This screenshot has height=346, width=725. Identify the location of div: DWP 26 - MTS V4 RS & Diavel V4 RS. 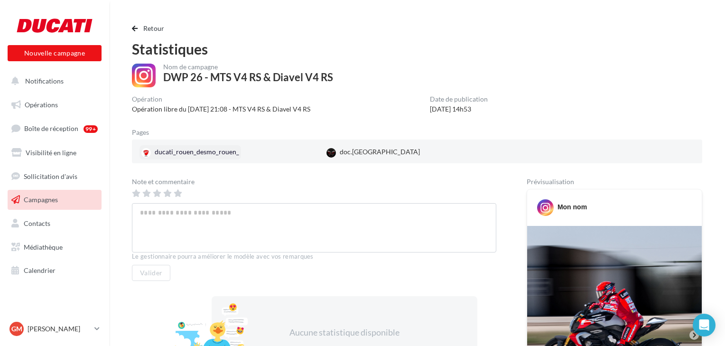
(248, 77).